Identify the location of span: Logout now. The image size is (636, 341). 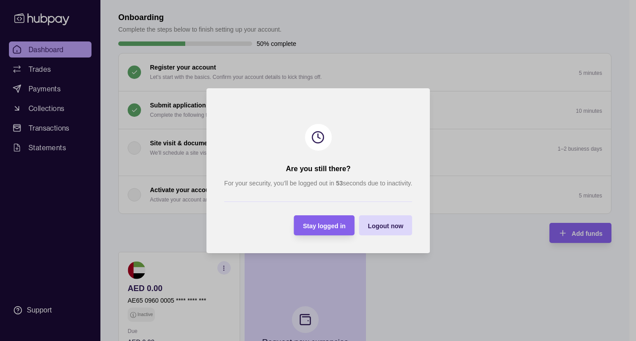
(385, 226).